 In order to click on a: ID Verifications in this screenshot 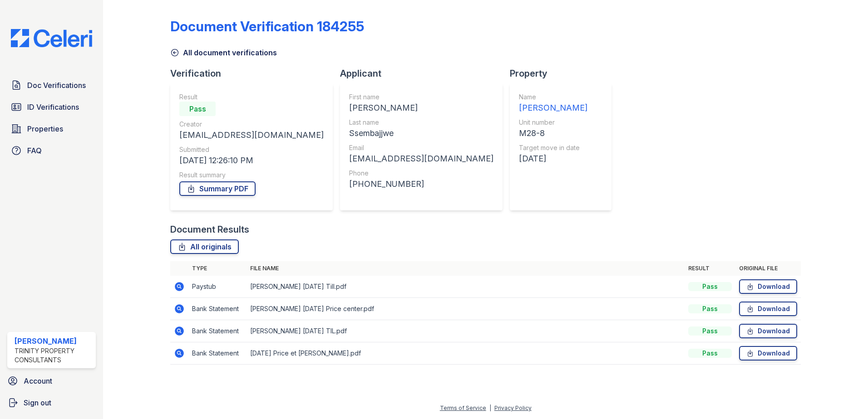, I will do `click(52, 107)`.